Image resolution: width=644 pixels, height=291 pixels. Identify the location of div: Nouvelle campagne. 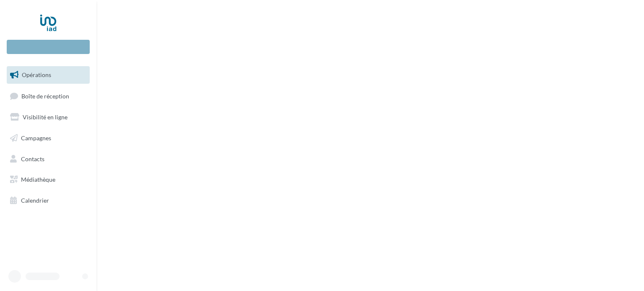
(48, 47).